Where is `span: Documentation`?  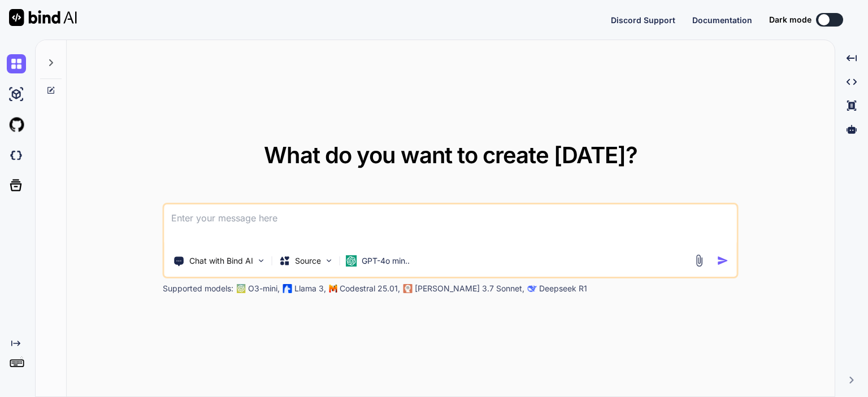 span: Documentation is located at coordinates (722, 20).